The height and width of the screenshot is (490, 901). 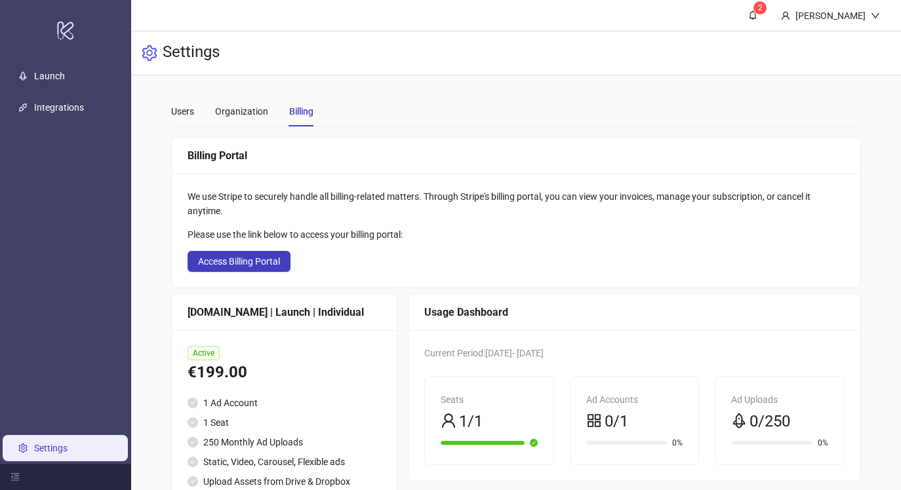 I want to click on li: 1 Seat, so click(x=284, y=423).